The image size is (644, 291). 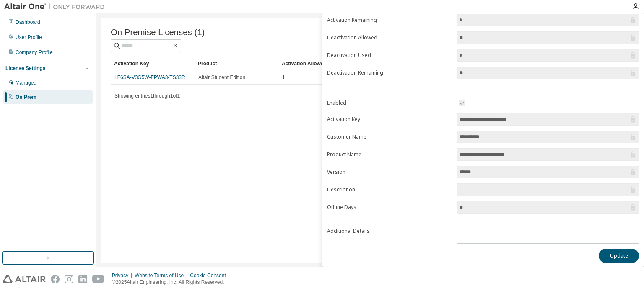 I want to click on div: Company Profile, so click(x=34, y=52).